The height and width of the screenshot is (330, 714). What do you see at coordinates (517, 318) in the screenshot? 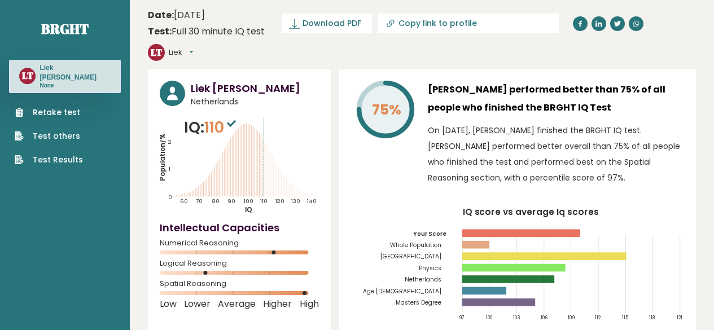
I see `tspan: 103` at bounding box center [517, 318].